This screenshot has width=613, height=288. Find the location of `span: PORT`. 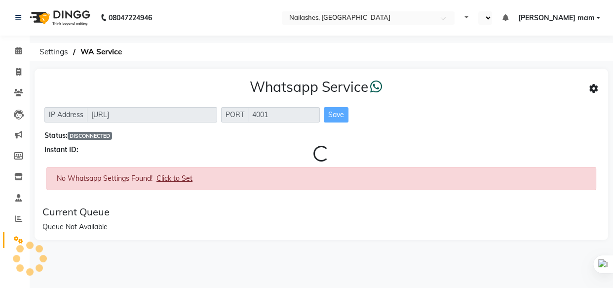

span: PORT is located at coordinates (235, 114).